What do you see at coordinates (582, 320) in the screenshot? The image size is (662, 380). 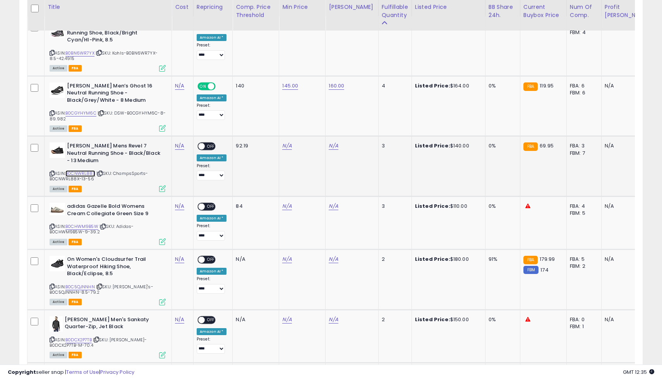 I see `div: FBA: 0` at bounding box center [582, 320].